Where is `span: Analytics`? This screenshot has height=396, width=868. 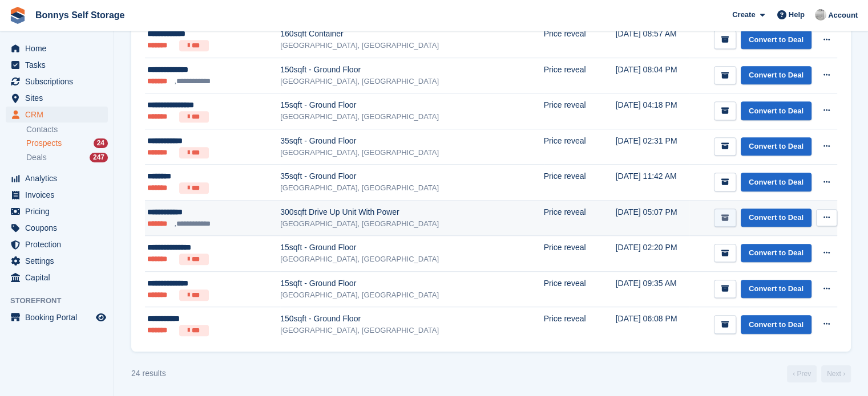
span: Analytics is located at coordinates (59, 178).